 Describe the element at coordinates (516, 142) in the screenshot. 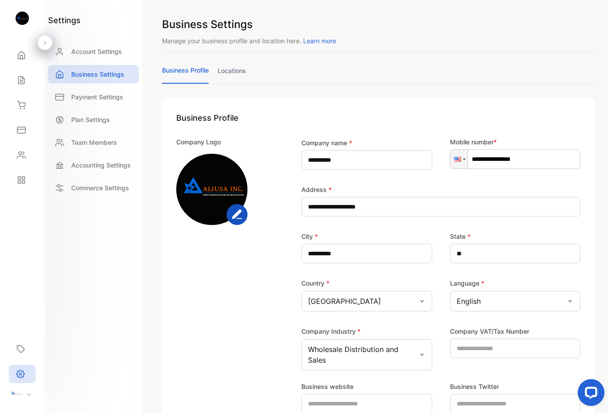

I see `p: Mobile number` at that location.